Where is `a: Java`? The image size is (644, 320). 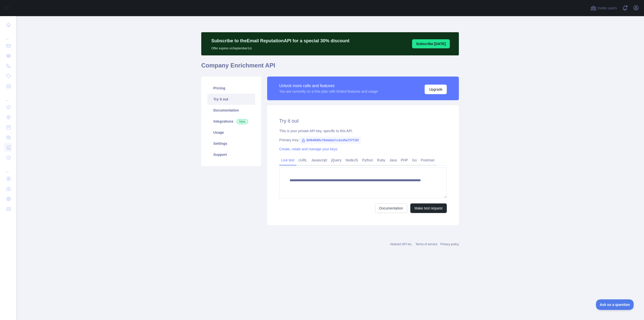 a: Java is located at coordinates (393, 160).